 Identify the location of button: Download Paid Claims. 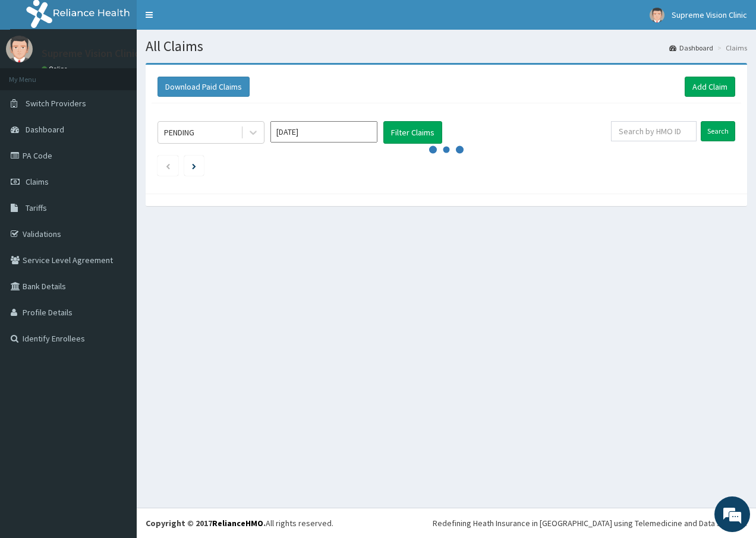
(203, 87).